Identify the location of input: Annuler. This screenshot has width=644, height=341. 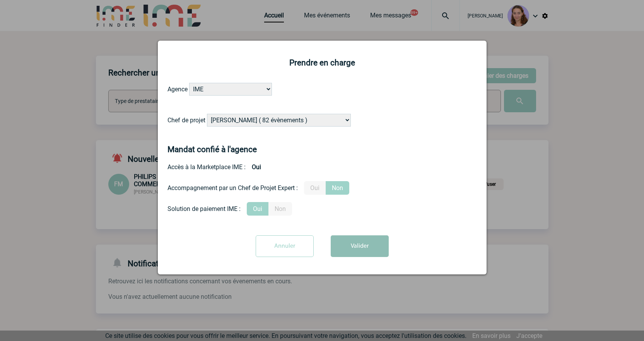
(284, 246).